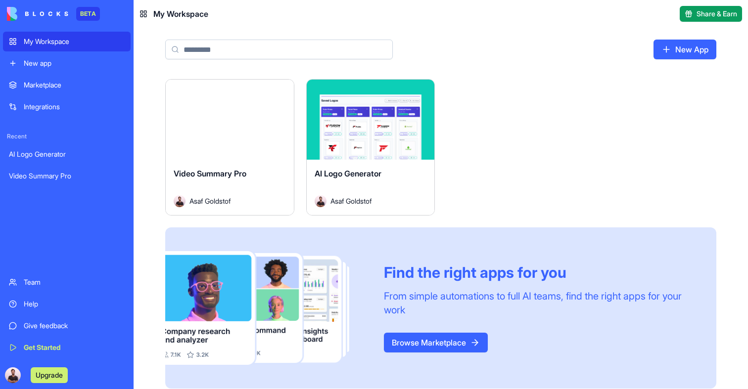  I want to click on a: Marketplace, so click(67, 85).